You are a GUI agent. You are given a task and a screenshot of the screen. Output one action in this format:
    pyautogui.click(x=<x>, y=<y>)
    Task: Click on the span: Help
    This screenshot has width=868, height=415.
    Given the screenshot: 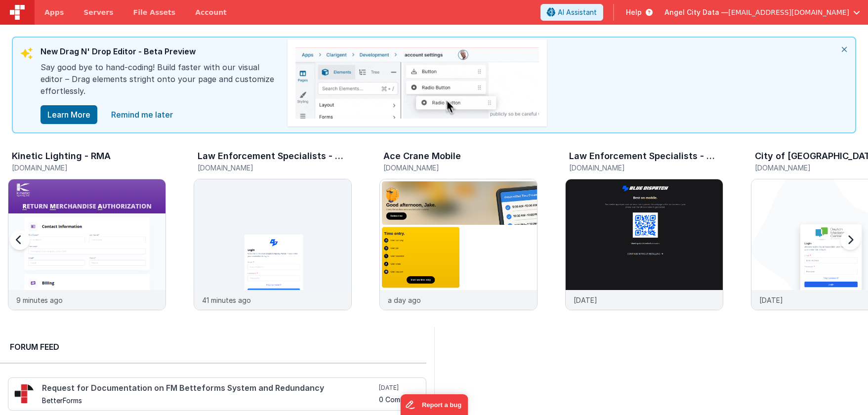 What is the action you would take?
    pyautogui.click(x=633, y=13)
    